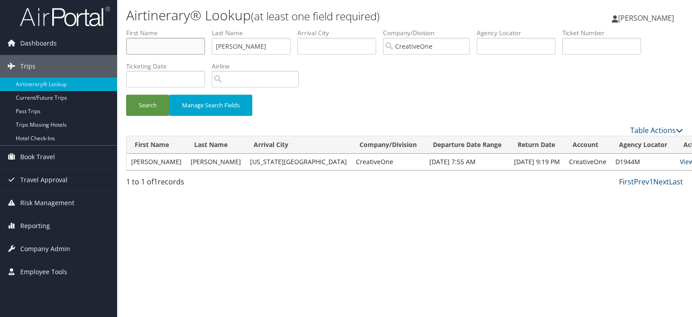  What do you see at coordinates (312, 15) in the screenshot?
I see `h1: Airtinerary® Lookup` at bounding box center [312, 15].